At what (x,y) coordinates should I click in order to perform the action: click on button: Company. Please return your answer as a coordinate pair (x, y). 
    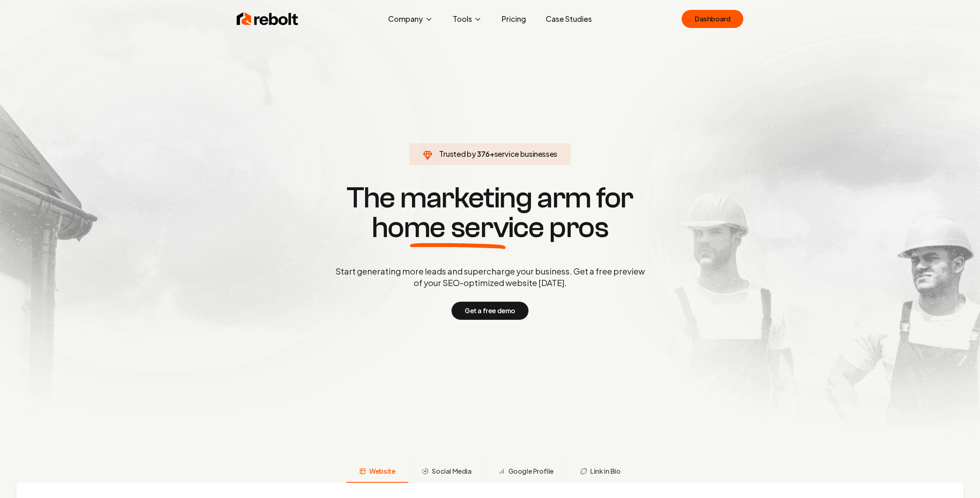
    Looking at the image, I should click on (410, 19).